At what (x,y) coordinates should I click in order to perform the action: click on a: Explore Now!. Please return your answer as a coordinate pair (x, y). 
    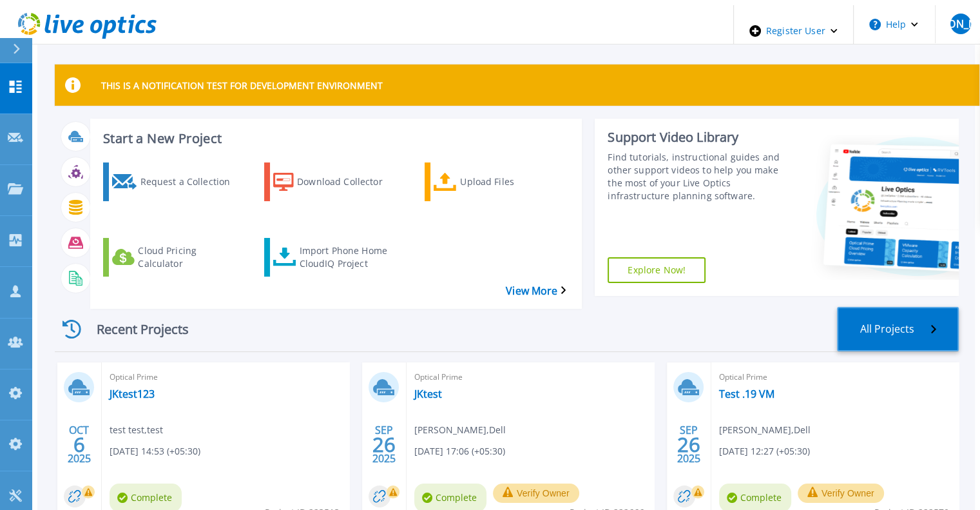
    Looking at the image, I should click on (657, 270).